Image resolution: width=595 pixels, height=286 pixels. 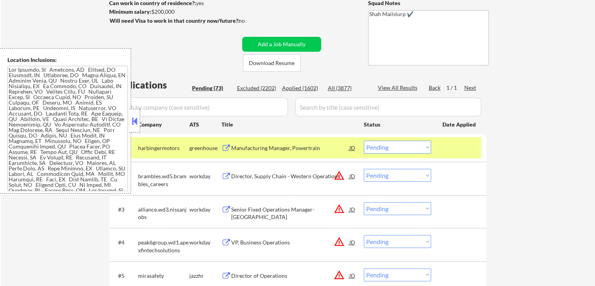 I want to click on div: Next, so click(x=471, y=88).